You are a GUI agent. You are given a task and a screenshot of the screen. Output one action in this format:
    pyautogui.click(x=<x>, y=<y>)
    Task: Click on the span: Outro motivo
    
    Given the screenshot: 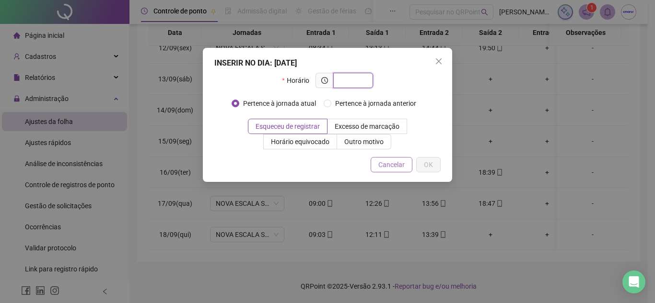 What is the action you would take?
    pyautogui.click(x=364, y=142)
    